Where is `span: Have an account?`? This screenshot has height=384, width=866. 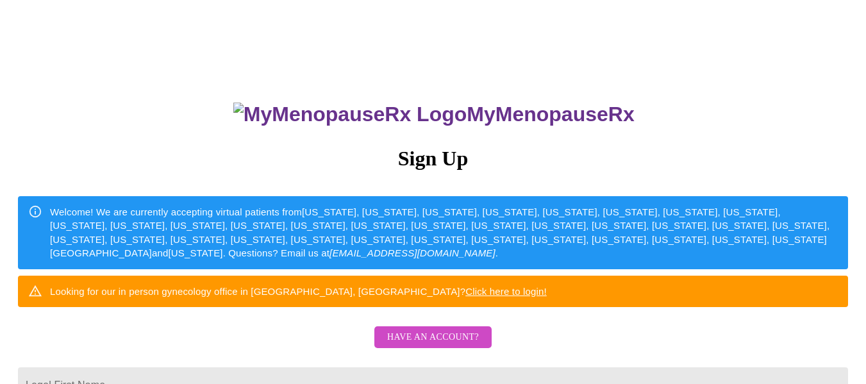
span: Have an account? is located at coordinates (433, 337).